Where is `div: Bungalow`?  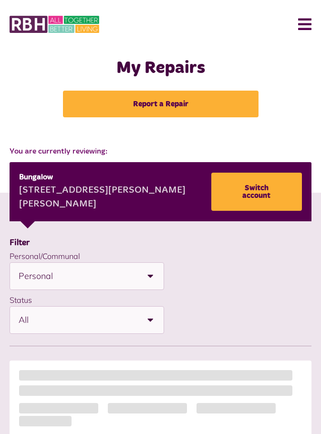 div: Bungalow is located at coordinates (115, 177).